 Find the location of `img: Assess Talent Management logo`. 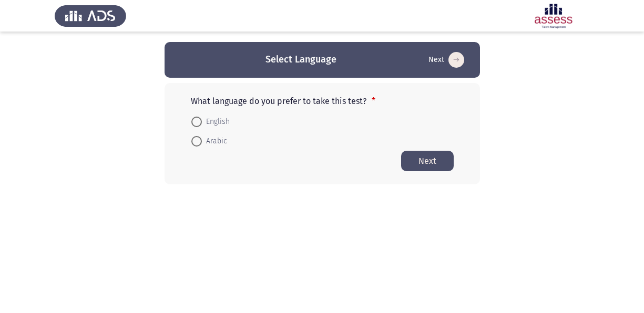

img: Assess Talent Management logo is located at coordinates (90, 16).